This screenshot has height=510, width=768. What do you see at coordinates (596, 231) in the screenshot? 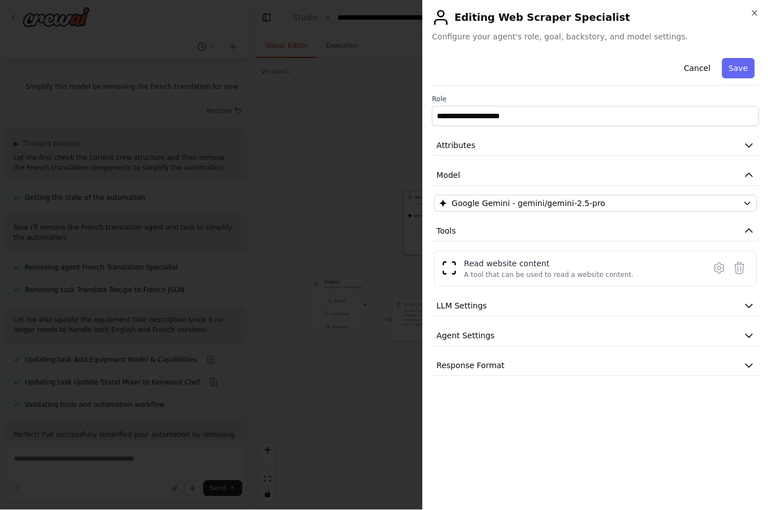
I see `button: Tools` at bounding box center [596, 231].